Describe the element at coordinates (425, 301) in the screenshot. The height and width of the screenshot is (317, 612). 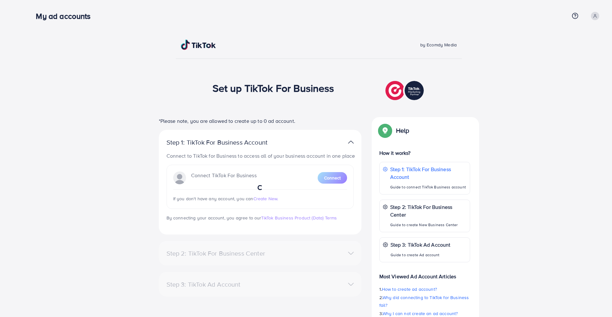
I see `p: 2.` at that location.